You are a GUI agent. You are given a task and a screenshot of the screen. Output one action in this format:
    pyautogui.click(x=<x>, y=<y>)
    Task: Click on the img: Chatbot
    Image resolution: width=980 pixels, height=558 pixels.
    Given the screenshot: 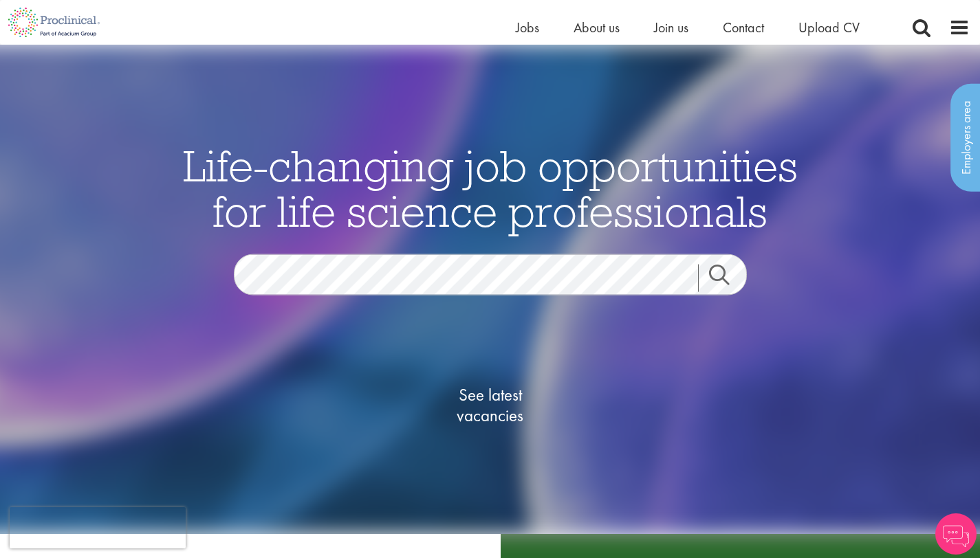 What is the action you would take?
    pyautogui.click(x=956, y=534)
    